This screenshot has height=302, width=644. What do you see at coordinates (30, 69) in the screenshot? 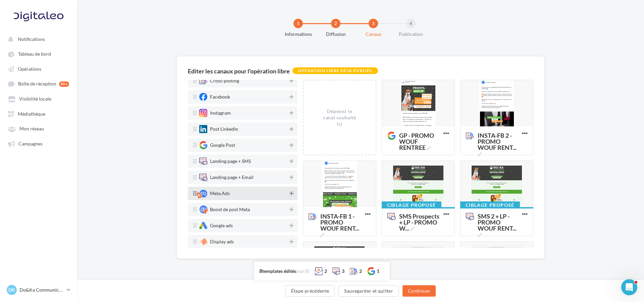
I see `span: Opérations` at bounding box center [30, 69].